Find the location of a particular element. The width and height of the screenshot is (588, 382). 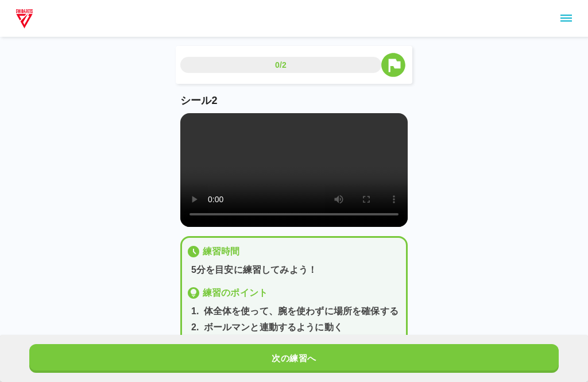

p: シール2 is located at coordinates (294, 100).